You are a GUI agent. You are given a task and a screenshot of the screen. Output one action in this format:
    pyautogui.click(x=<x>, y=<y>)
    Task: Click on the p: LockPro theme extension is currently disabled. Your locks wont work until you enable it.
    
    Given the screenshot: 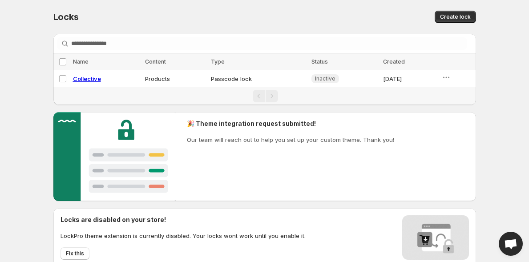 What is the action you would take?
    pyautogui.click(x=183, y=236)
    